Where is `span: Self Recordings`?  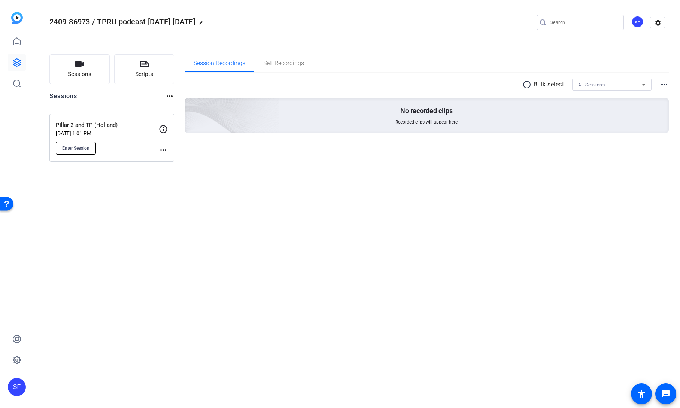
span: Self Recordings is located at coordinates (284, 63).